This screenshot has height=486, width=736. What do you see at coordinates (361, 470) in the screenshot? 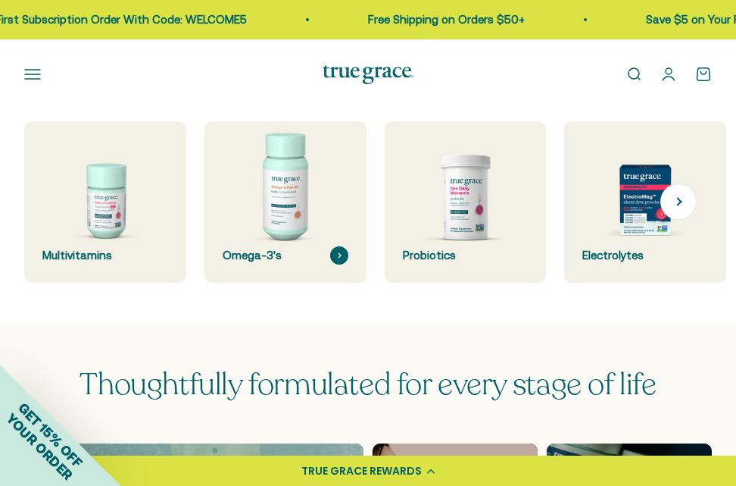
I see `div: TRUE GRACE REWARDS` at bounding box center [361, 470].